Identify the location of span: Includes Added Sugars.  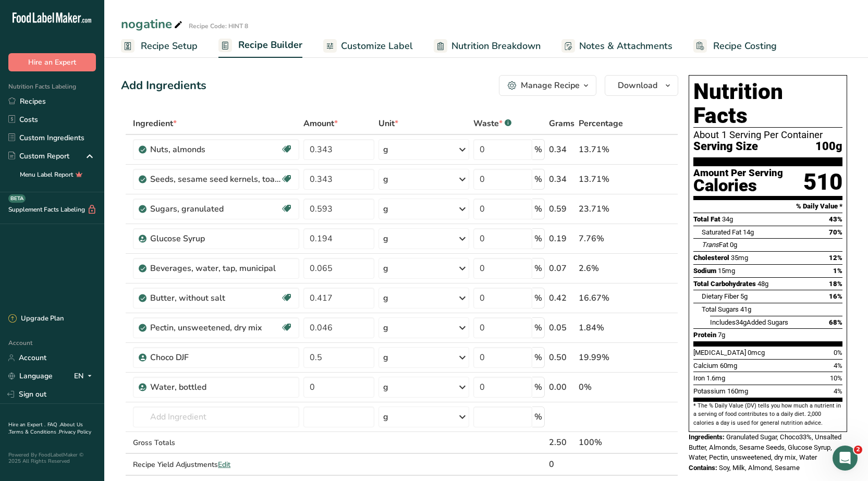
(749, 322).